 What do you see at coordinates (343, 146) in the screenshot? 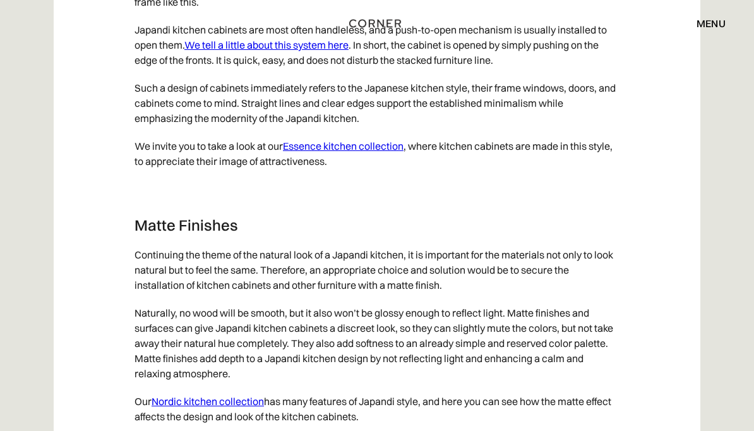
I see `a: Essence kitchen collection` at bounding box center [343, 146].